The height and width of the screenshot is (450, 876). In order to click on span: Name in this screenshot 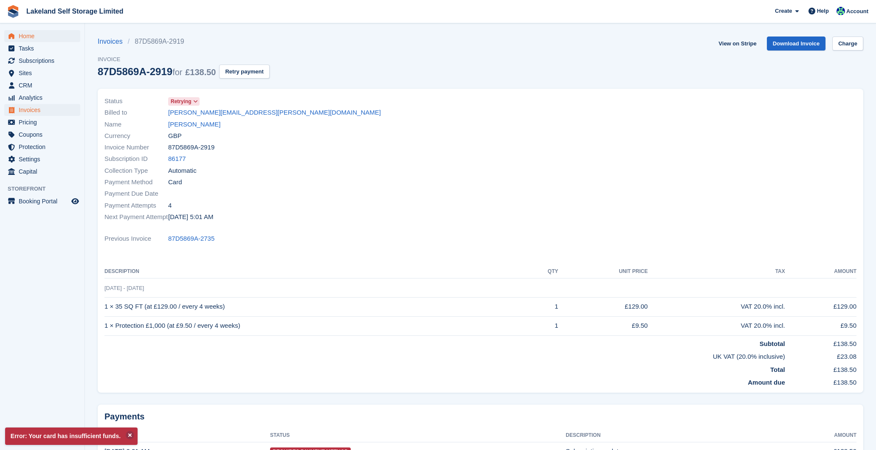, I will do `click(136, 124)`.